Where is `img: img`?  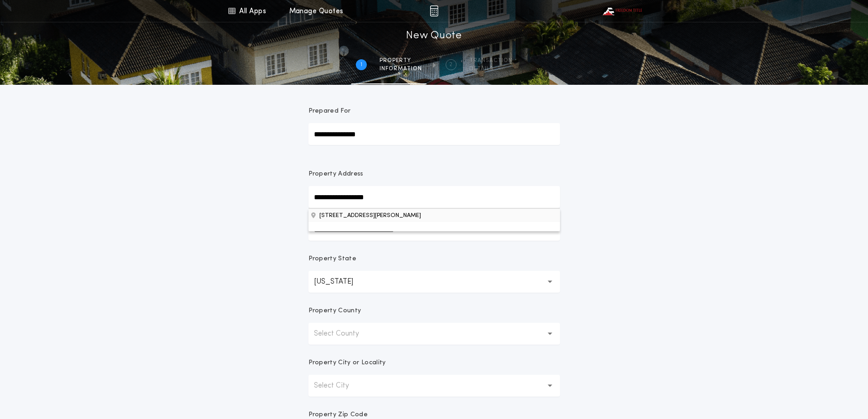
img: img is located at coordinates (433, 11).